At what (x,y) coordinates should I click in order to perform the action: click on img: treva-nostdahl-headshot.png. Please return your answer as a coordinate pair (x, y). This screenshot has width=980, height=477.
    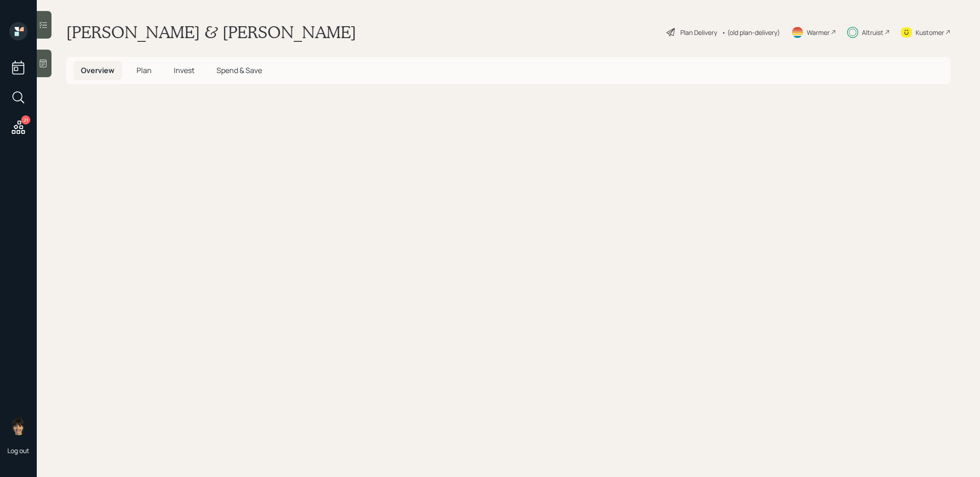
    Looking at the image, I should click on (18, 426).